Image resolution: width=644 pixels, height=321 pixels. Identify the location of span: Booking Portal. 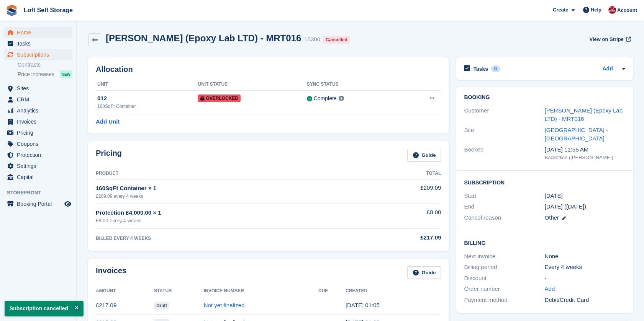
(40, 204).